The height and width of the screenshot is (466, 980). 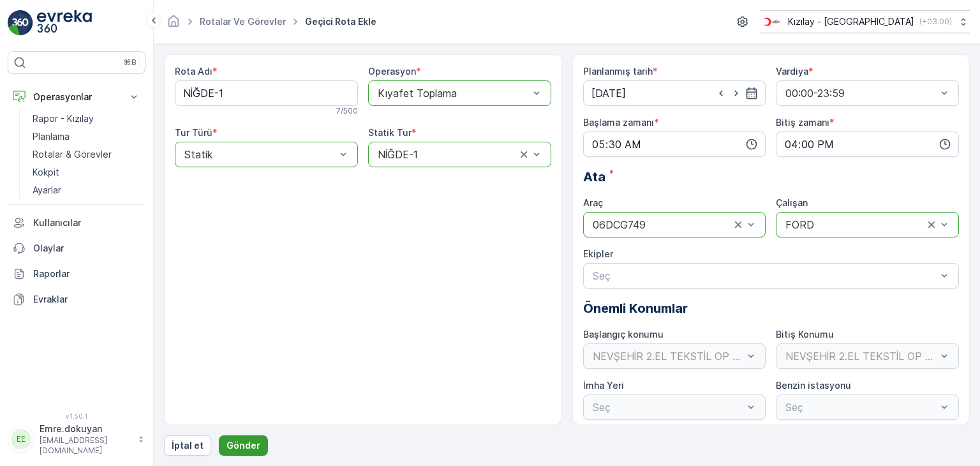 I want to click on label: İmha Yeri, so click(x=603, y=385).